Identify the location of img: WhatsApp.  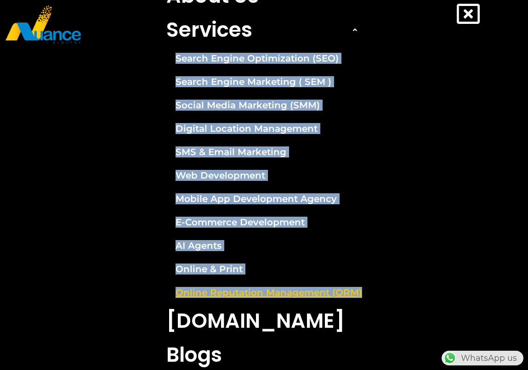
(450, 359).